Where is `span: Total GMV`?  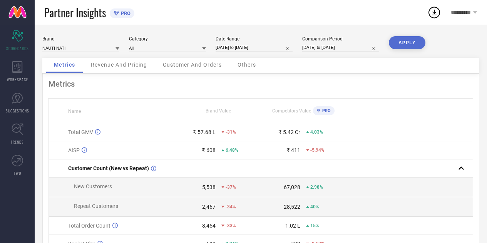
span: Total GMV is located at coordinates (80, 132).